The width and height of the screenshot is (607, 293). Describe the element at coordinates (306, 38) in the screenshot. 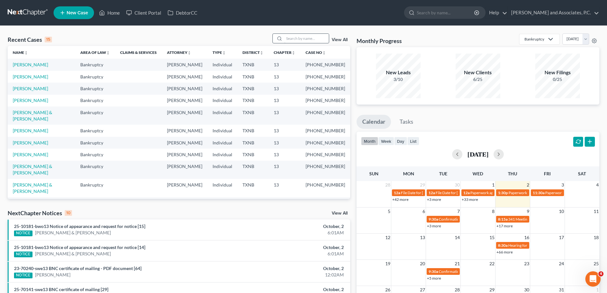

I see `input: Search by name...` at that location.